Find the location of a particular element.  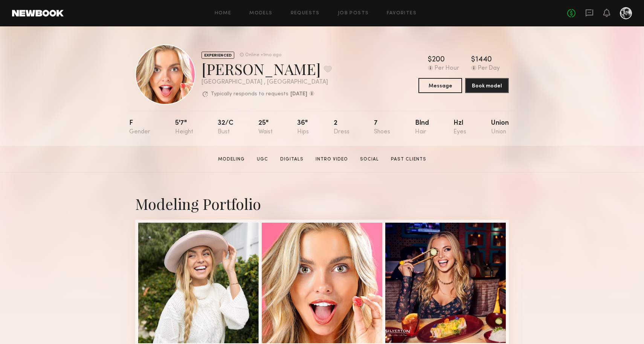

div: Per Day is located at coordinates (489, 69).